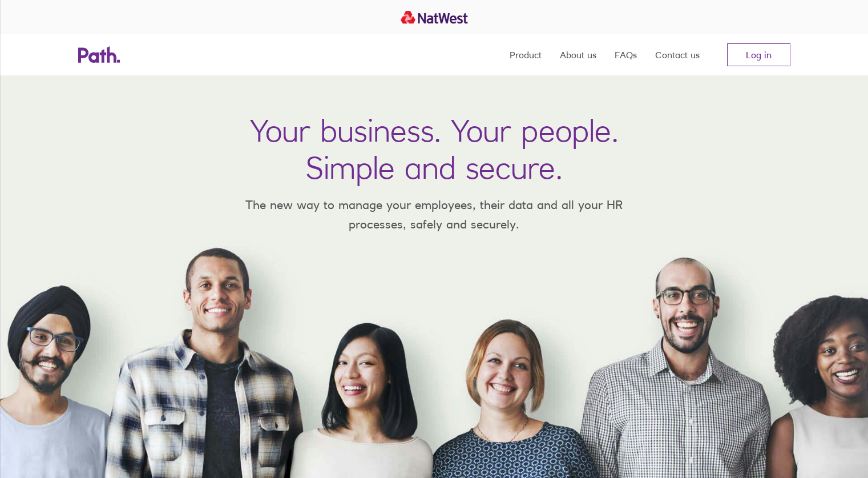  What do you see at coordinates (434, 149) in the screenshot?
I see `h1: Your business. Your people. Simple and secure.` at bounding box center [434, 149].